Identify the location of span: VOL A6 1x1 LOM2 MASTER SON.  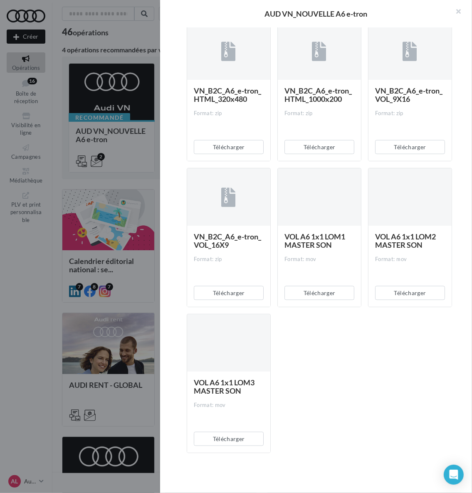
(405, 241).